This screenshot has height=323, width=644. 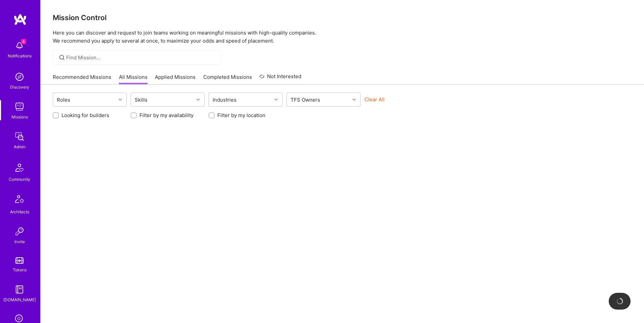 What do you see at coordinates (19, 212) in the screenshot?
I see `div: Architects` at bounding box center [19, 212].